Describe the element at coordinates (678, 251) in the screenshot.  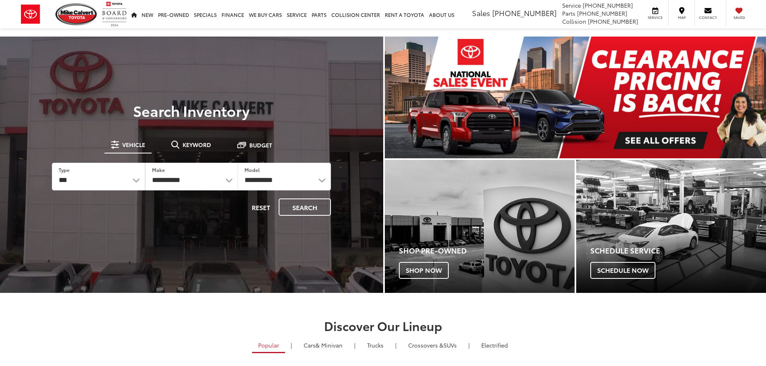
I see `h4: Schedule Service` at that location.